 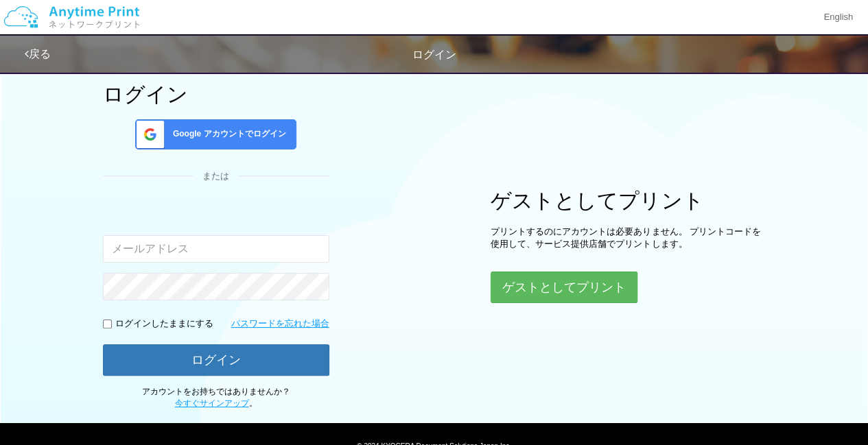 What do you see at coordinates (226, 133) in the screenshot?
I see `span: Google アカウントでログイン` at bounding box center [226, 133].